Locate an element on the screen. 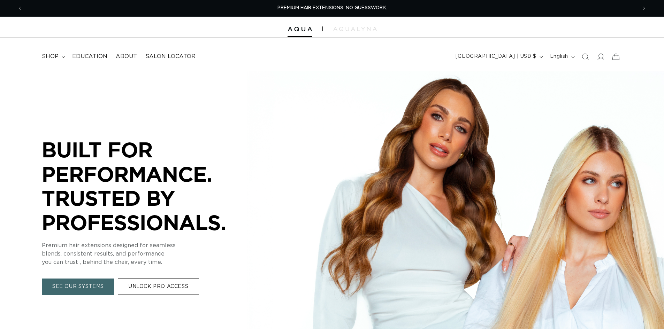 The image size is (664, 329). summary: Search is located at coordinates (585, 57).